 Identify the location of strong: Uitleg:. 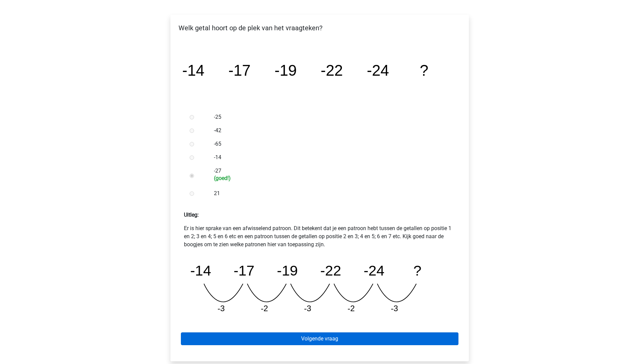
(191, 215).